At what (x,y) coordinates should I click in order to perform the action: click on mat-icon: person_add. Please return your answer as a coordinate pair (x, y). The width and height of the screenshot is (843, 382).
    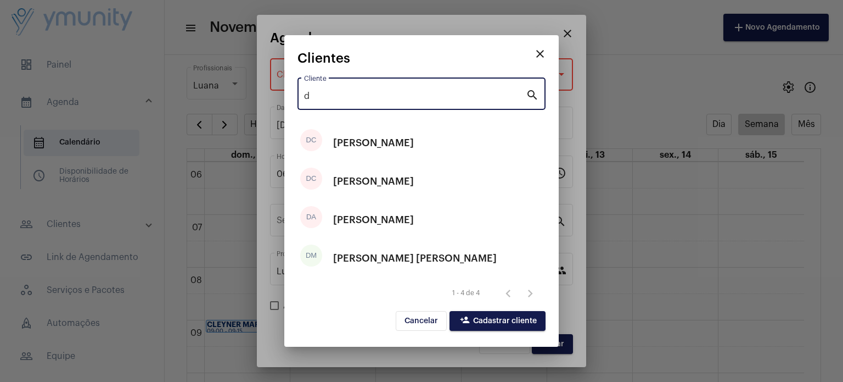
    Looking at the image, I should click on (465, 321).